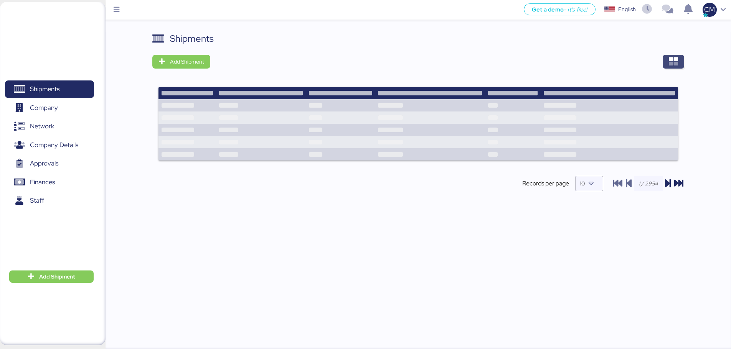 The width and height of the screenshot is (731, 349). I want to click on input: 1 / 2954, so click(648, 184).